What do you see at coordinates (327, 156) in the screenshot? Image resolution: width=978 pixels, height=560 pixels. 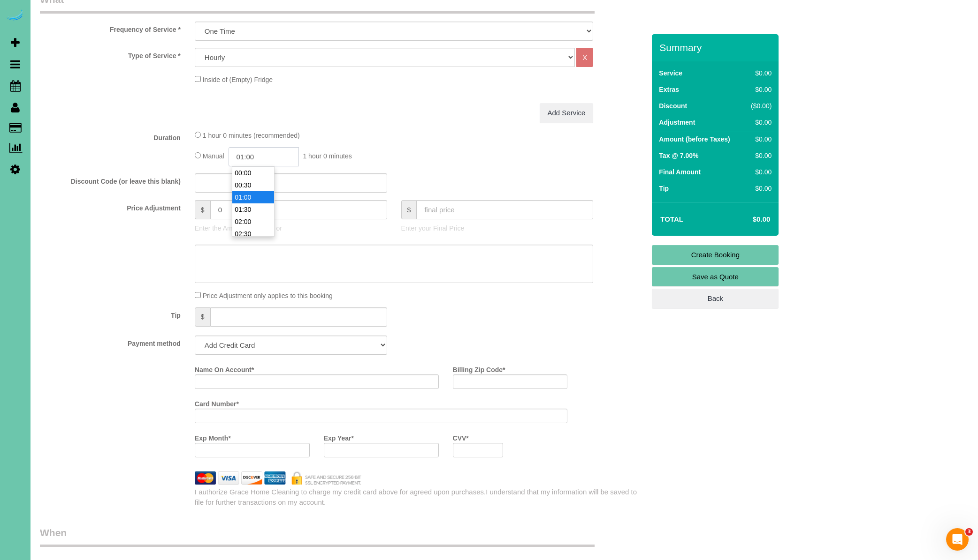 I see `span: 1 hour 0 minutes` at bounding box center [327, 156].